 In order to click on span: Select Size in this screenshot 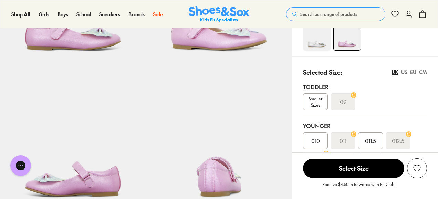, I will do `click(354, 168)`.